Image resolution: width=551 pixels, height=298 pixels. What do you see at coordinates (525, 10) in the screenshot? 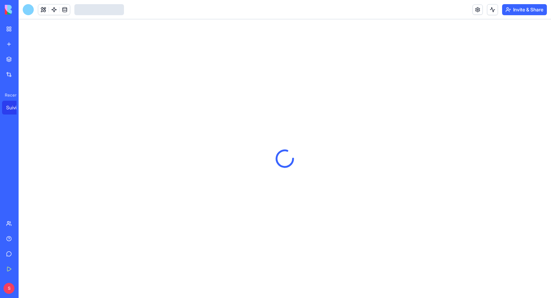
I see `button: Invite & Share` at bounding box center [525, 10].